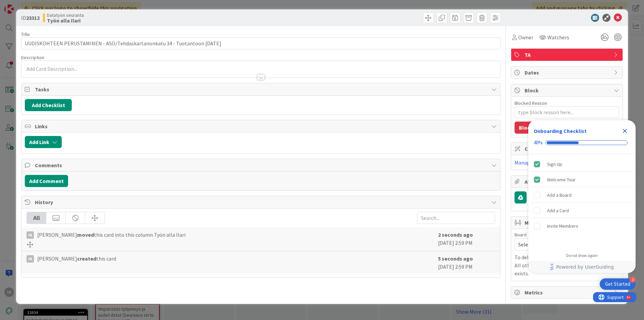 This screenshot has height=320, width=644. What do you see at coordinates (456, 234) in the screenshot?
I see `b: 2 seconds ago` at bounding box center [456, 234].